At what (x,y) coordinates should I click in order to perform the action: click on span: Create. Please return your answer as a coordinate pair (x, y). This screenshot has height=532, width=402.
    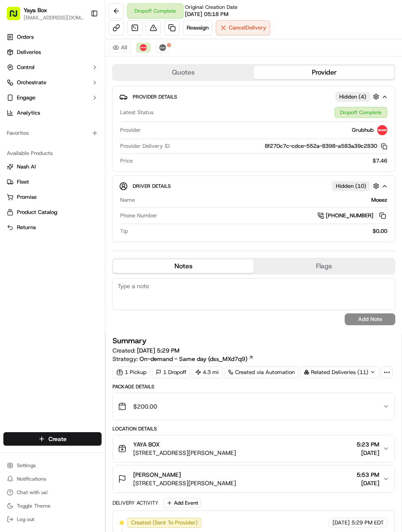
    Looking at the image, I should click on (57, 439).